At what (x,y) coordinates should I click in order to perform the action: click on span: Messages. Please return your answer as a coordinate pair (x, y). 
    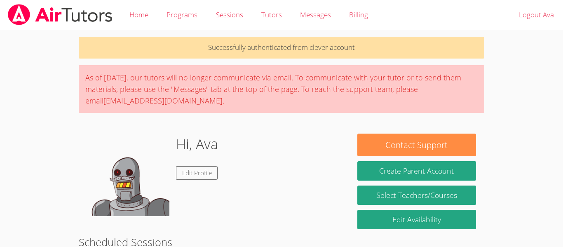
    Looking at the image, I should click on (315, 14).